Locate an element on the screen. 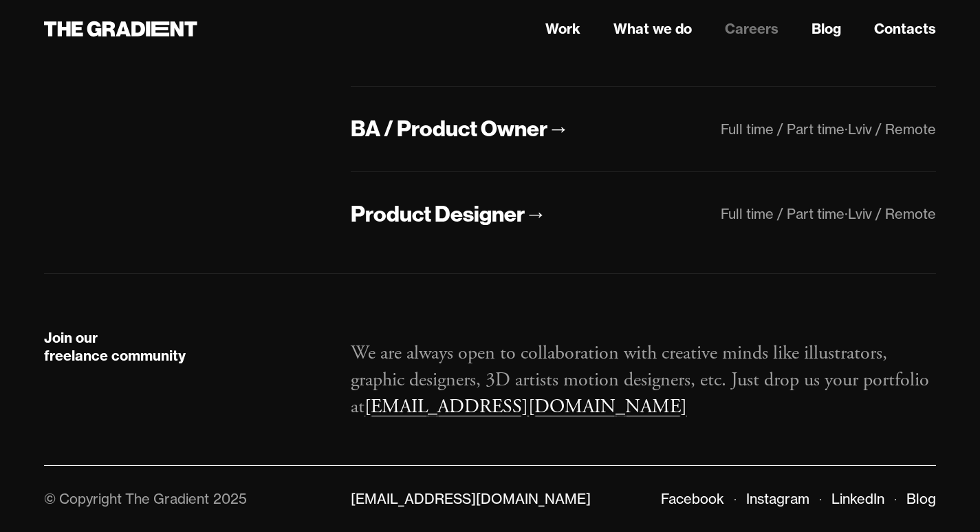 The width and height of the screenshot is (980, 532). a: Careers is located at coordinates (751, 29).